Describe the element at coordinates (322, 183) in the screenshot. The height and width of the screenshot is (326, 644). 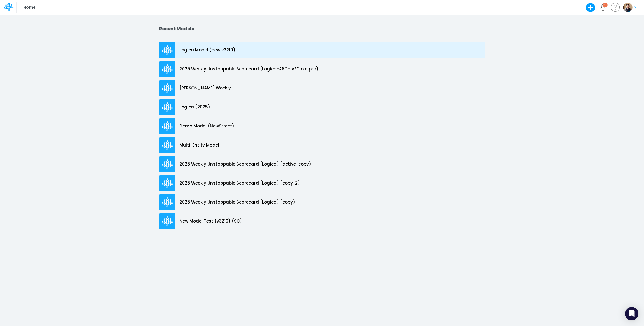
I see `a: 2025 Weekly Unstoppable Scorecard (Logica) (copy-2)` at that location.